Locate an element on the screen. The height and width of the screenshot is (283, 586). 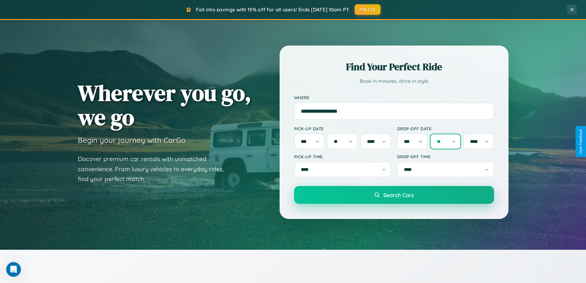
label: Pick-up Time is located at coordinates (342, 156).